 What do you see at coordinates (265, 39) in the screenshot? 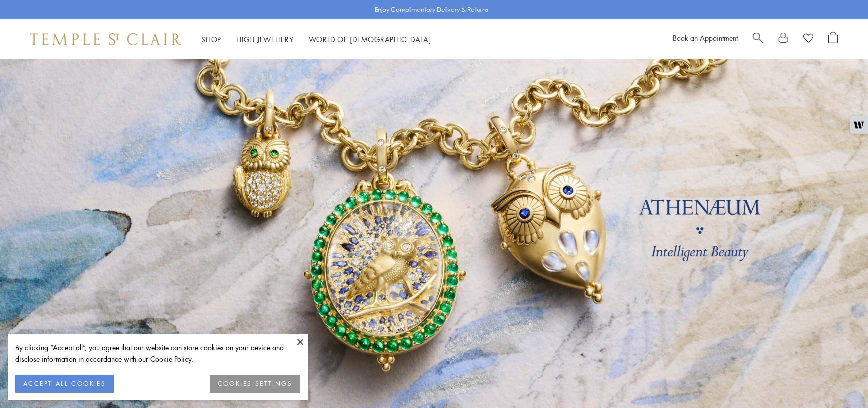
I see `a: High JewelleryHigh Jewellery` at bounding box center [265, 39].